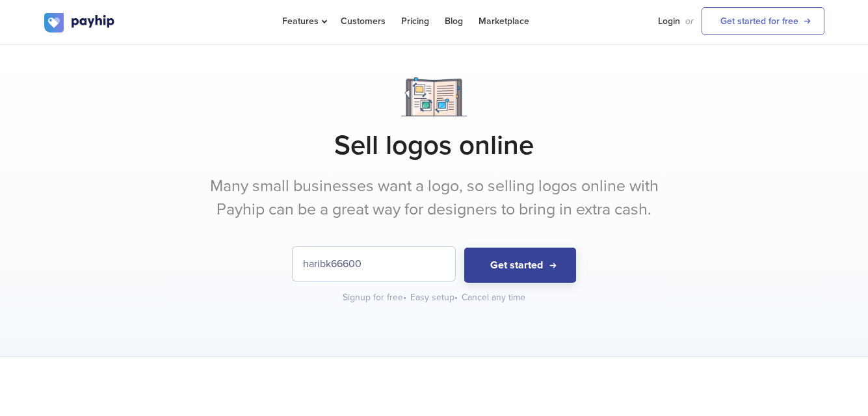  Describe the element at coordinates (435, 298) in the screenshot. I see `div: Easy setup` at that location.